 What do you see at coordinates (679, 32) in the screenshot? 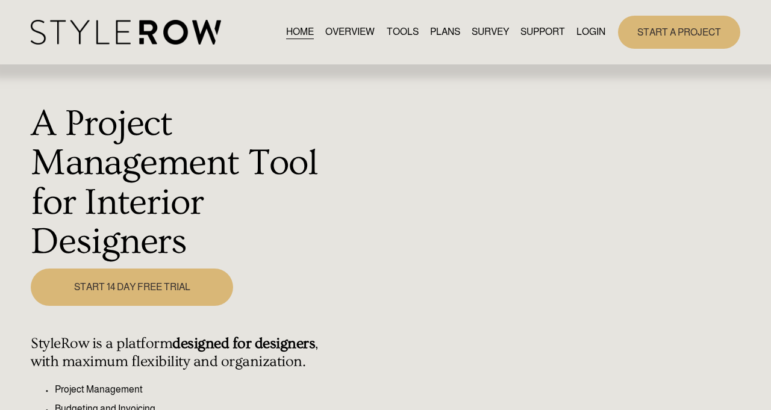
I see `a: START A PROJECT` at bounding box center [679, 32].